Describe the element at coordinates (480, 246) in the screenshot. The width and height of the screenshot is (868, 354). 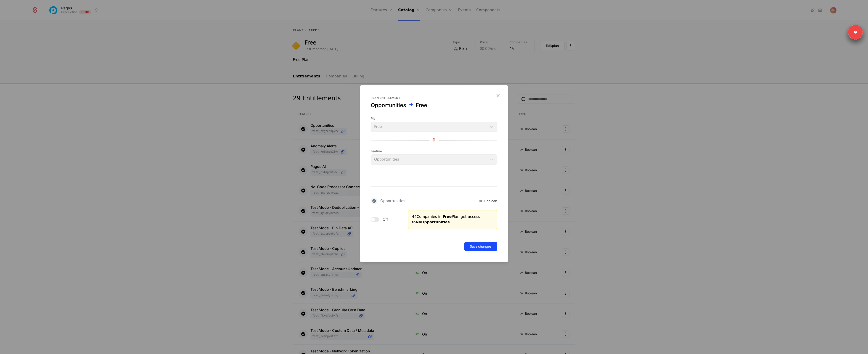
I see `button: Save changes` at that location.